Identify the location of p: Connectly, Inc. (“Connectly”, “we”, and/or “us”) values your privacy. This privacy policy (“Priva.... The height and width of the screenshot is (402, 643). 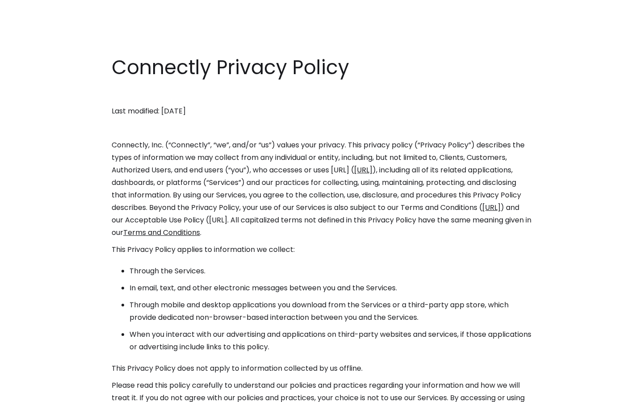
(322, 189).